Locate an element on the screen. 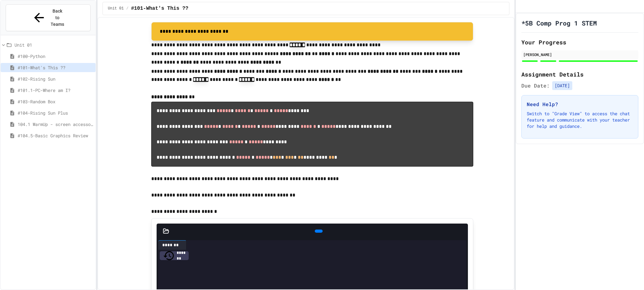  h2: Assignment Details is located at coordinates (580, 74).